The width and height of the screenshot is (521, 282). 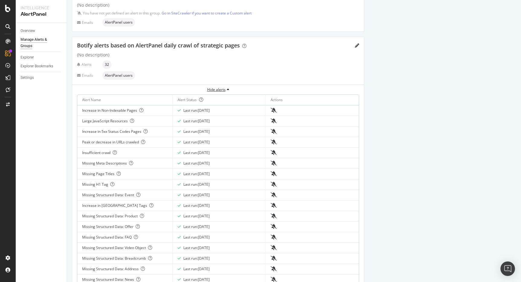 What do you see at coordinates (125, 185) in the screenshot?
I see `div: Missing H1 Tag` at bounding box center [125, 185].